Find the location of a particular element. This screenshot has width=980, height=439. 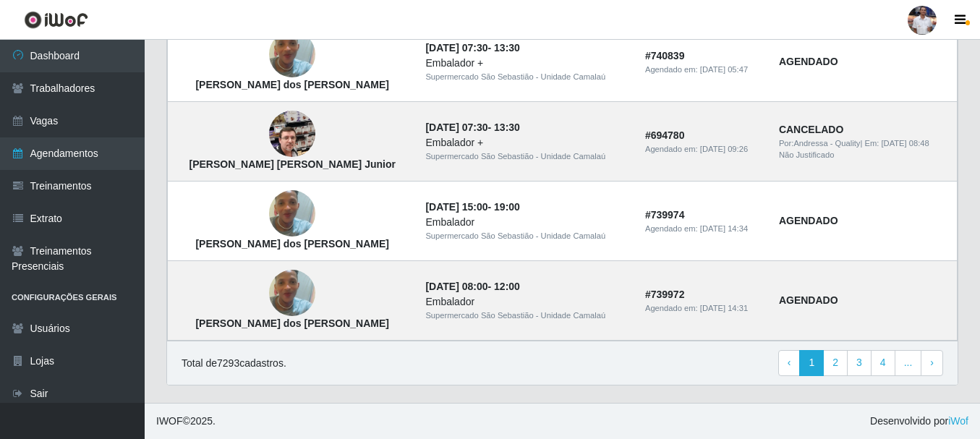

a: iWof is located at coordinates (959, 421).